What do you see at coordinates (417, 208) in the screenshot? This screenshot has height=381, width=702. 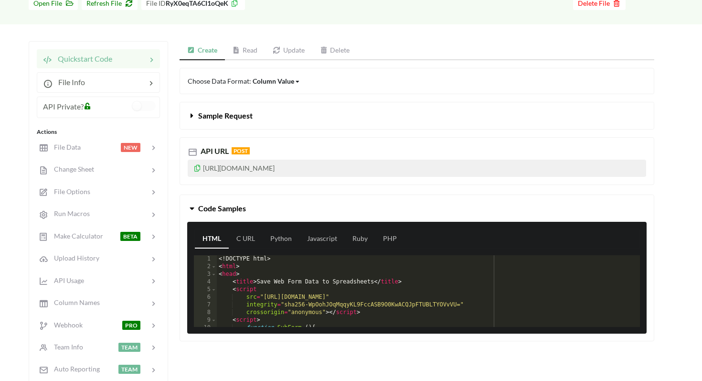 I see `button: Code Samples` at bounding box center [417, 208].